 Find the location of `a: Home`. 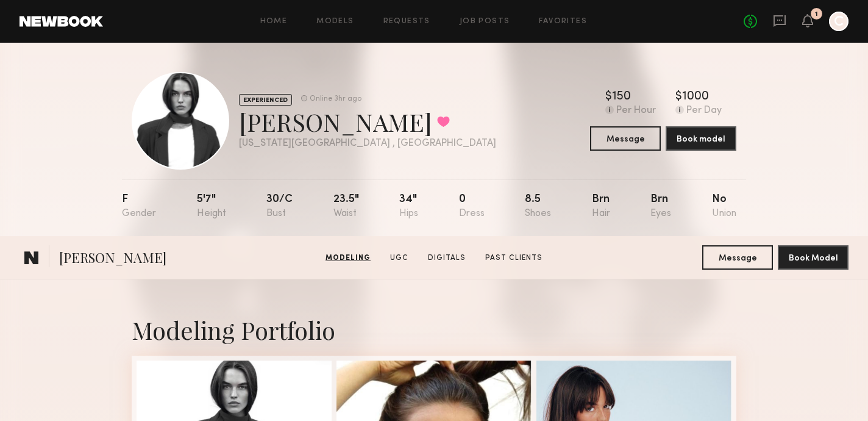

a: Home is located at coordinates (274, 22).